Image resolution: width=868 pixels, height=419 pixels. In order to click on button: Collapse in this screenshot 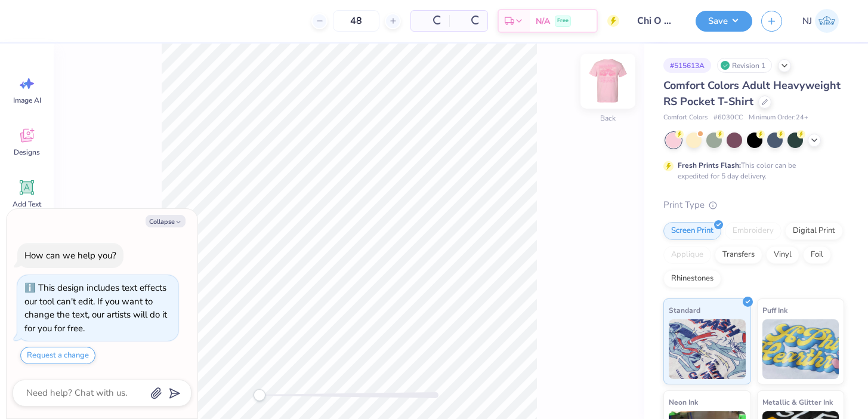, I will do `click(165, 221)`.